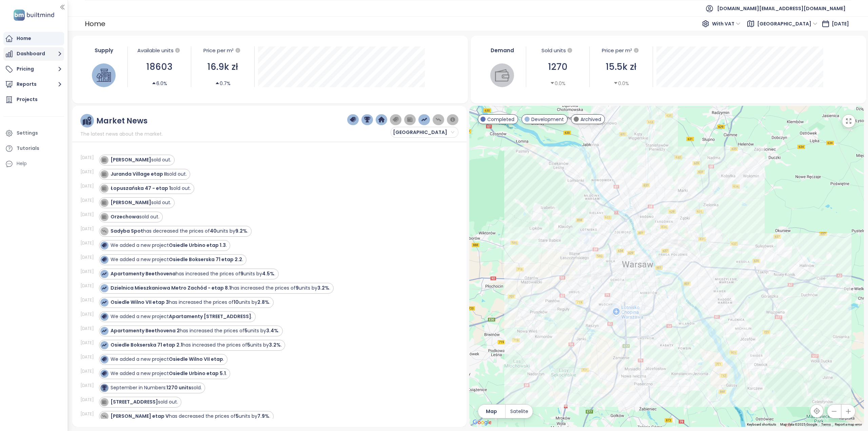 The height and width of the screenshot is (431, 868). Describe the element at coordinates (591, 119) in the screenshot. I see `span: Archived` at that location.